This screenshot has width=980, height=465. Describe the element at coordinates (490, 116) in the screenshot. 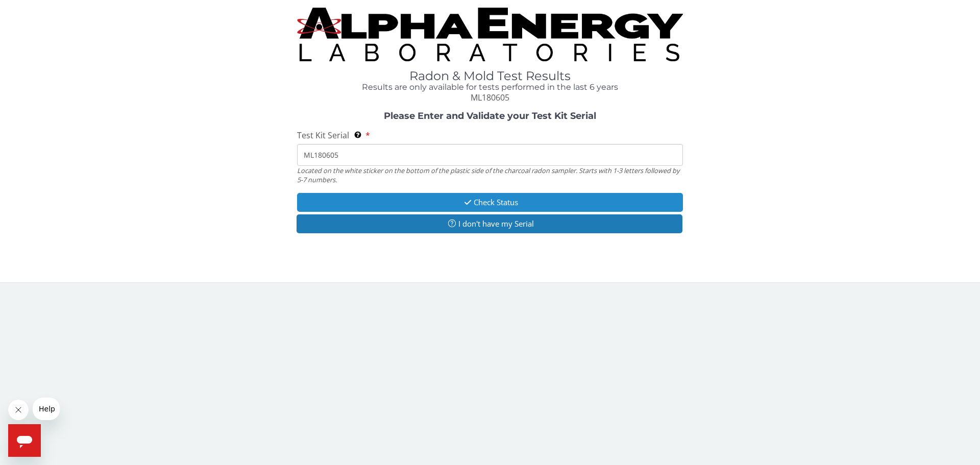

I see `strong: Please Enter and Validate your Test Kit Serial` at that location.